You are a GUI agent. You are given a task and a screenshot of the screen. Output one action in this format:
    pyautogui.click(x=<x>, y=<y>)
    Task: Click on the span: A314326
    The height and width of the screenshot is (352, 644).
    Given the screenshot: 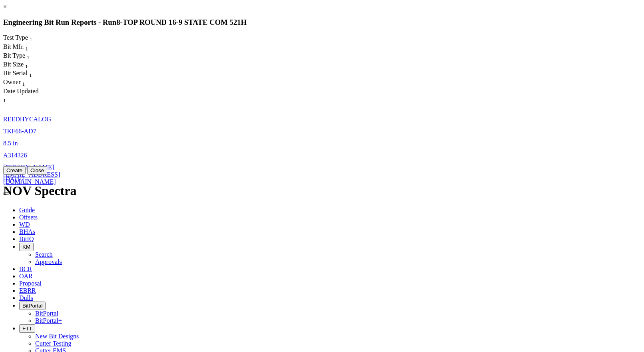 What is the action you would take?
    pyautogui.click(x=15, y=155)
    